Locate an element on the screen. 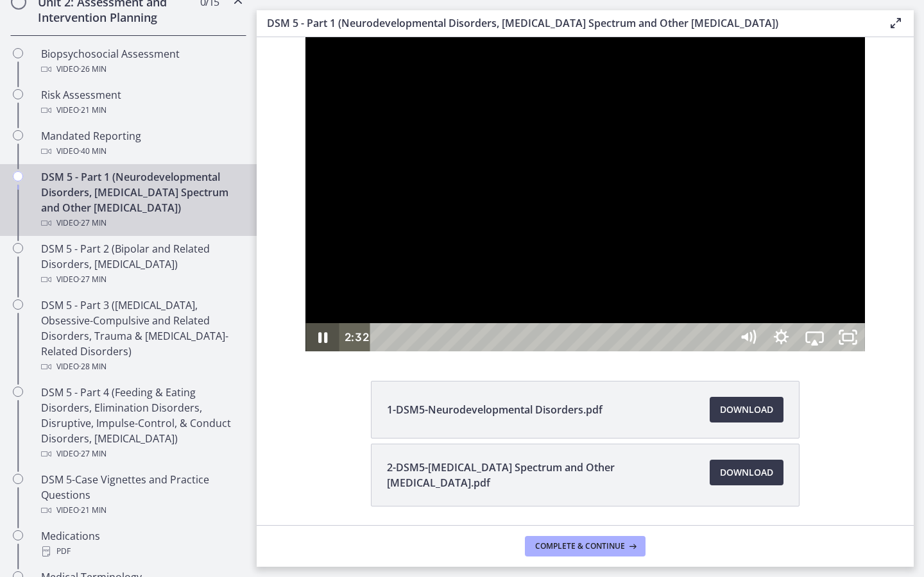 This screenshot has width=924, height=577. span: · 26 min is located at coordinates (92, 69).